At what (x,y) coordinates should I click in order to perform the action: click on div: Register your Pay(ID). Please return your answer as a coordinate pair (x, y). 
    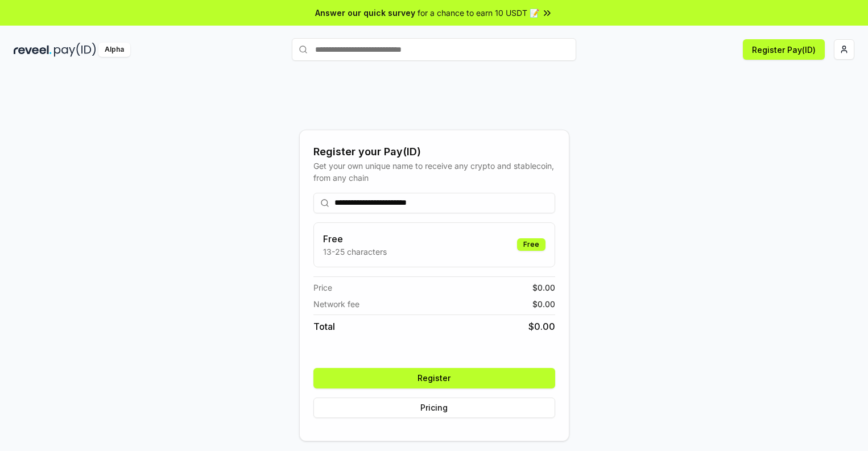
    Looking at the image, I should click on (434, 152).